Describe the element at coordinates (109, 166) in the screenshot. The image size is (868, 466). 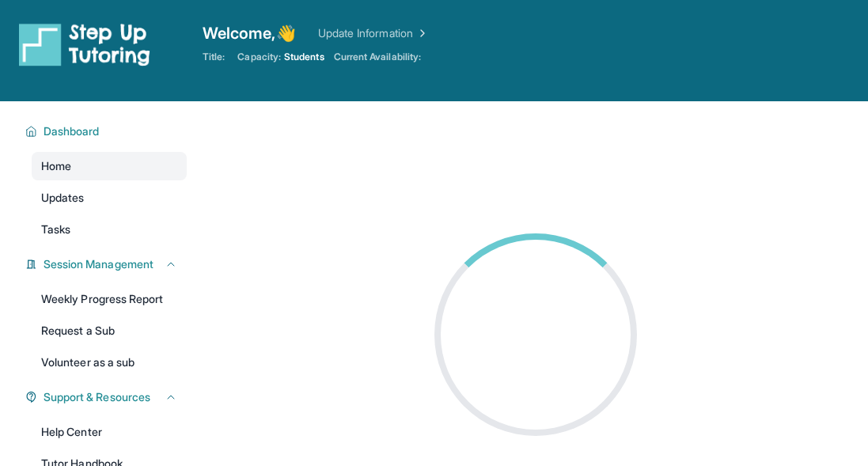
I see `a: Home` at that location.